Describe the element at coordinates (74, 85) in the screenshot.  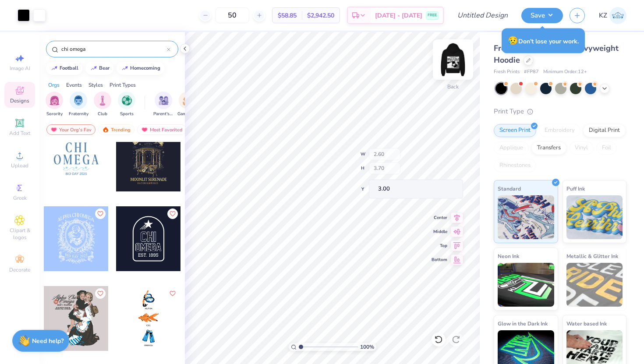
I see `div: Events` at that location.